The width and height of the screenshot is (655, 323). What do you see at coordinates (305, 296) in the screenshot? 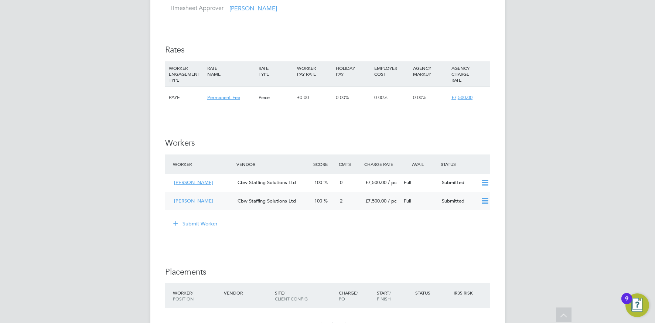
I see `div: Site` at bounding box center [305, 296].